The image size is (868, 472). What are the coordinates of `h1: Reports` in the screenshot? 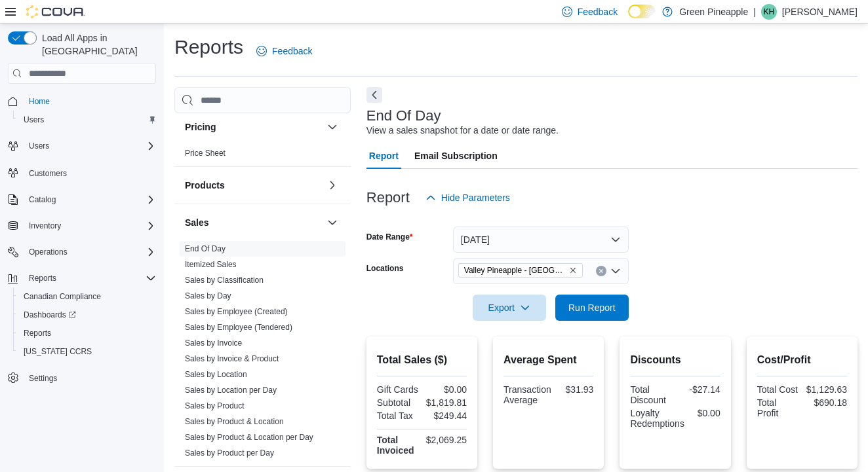 It's located at (208, 47).